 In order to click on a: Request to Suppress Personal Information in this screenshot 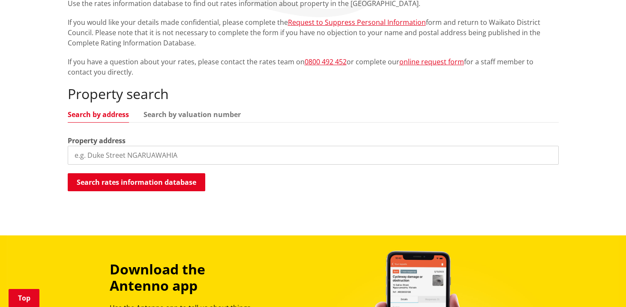, I will do `click(357, 22)`.